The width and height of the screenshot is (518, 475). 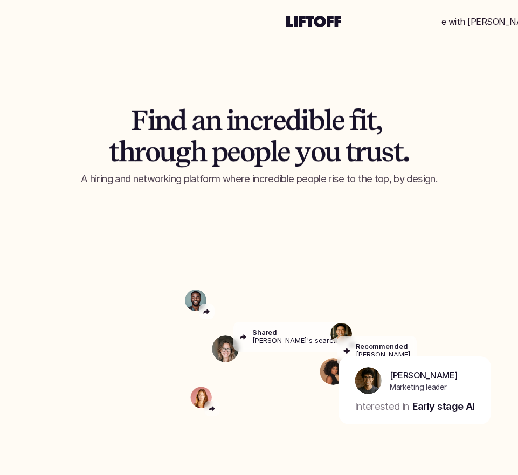 What do you see at coordinates (382, 346) in the screenshot?
I see `p: Recommended` at bounding box center [382, 346].